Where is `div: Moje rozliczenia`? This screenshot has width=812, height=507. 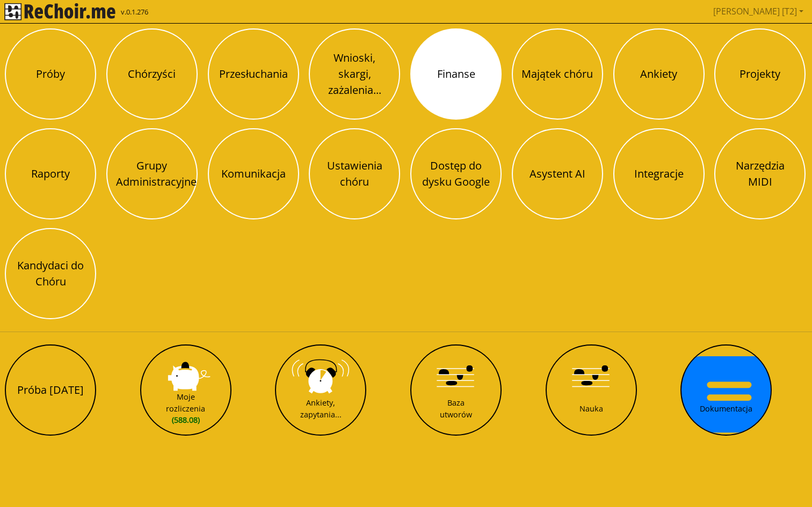
div: Moje rozliczenia is located at coordinates (185, 408).